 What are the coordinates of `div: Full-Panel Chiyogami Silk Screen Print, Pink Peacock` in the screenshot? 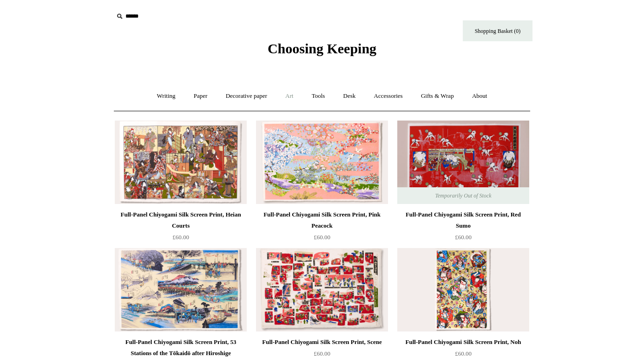 It's located at (322, 220).